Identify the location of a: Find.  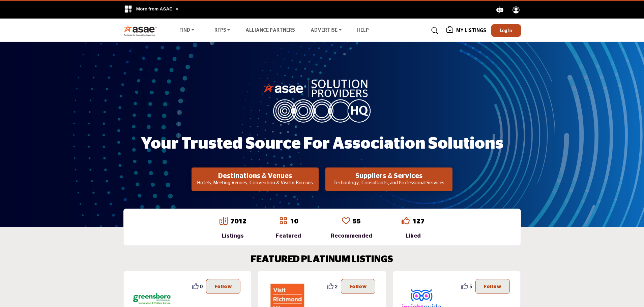
(187, 31).